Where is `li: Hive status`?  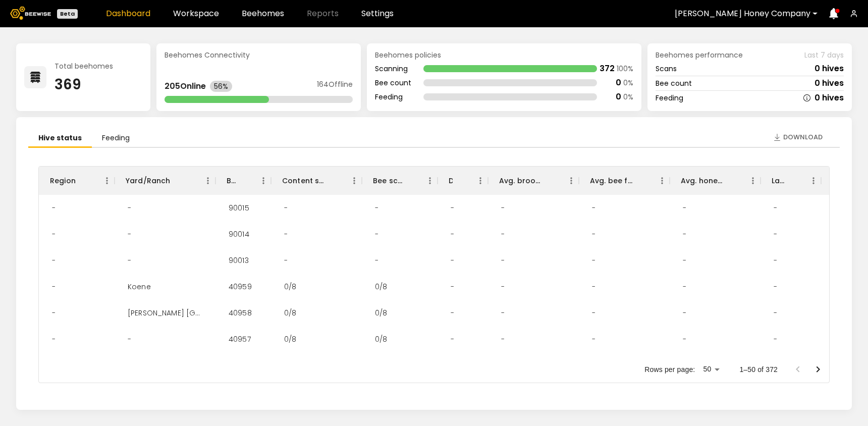
li: Hive status is located at coordinates (60, 139).